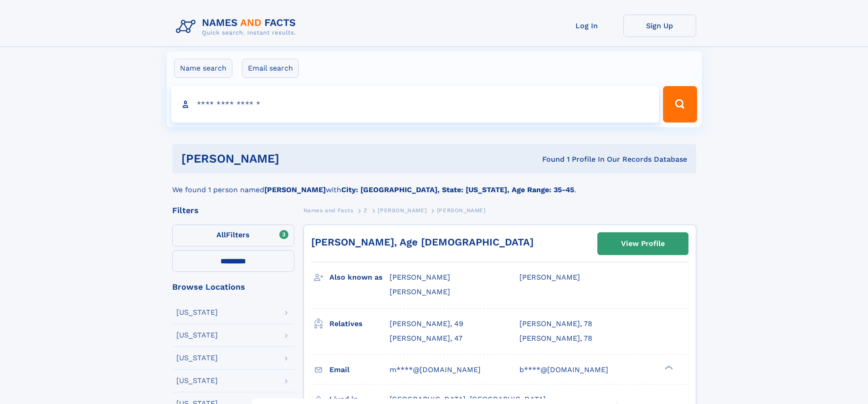 The width and height of the screenshot is (868, 404). I want to click on div: Browse Locations, so click(233, 287).